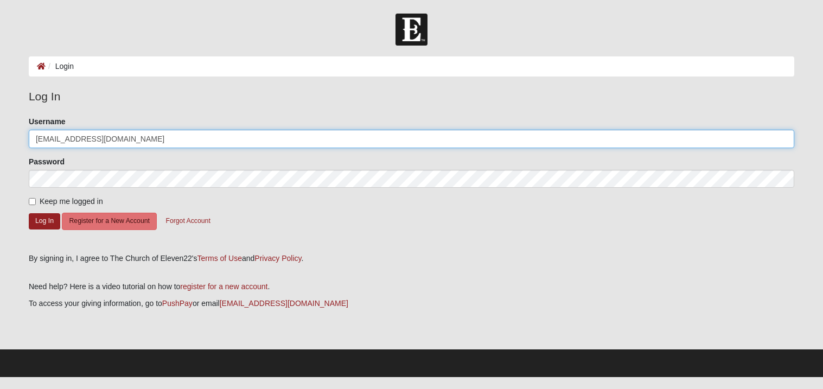 Image resolution: width=823 pixels, height=389 pixels. What do you see at coordinates (411, 286) in the screenshot?
I see `p: Need help? Here is a video tutorial on how to .` at bounding box center [411, 286].